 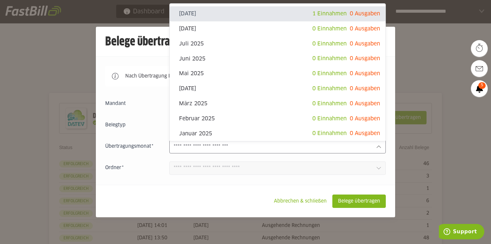 What do you see at coordinates (278, 74) in the screenshot?
I see `sl-option: Mai 2025` at bounding box center [278, 74].